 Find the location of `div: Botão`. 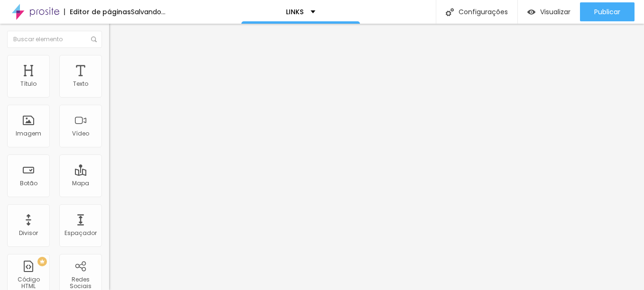

div: Botão is located at coordinates (28, 184).